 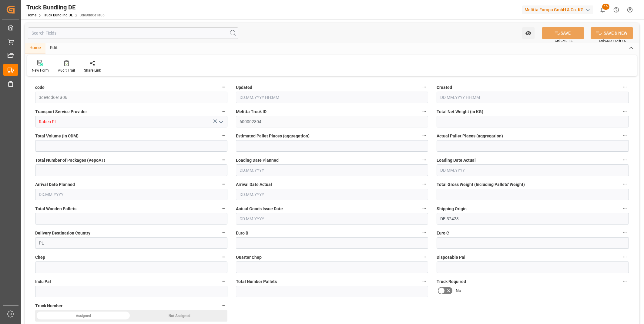 What do you see at coordinates (456, 160) in the screenshot?
I see `span: Loading Date Actual` at bounding box center [456, 160].